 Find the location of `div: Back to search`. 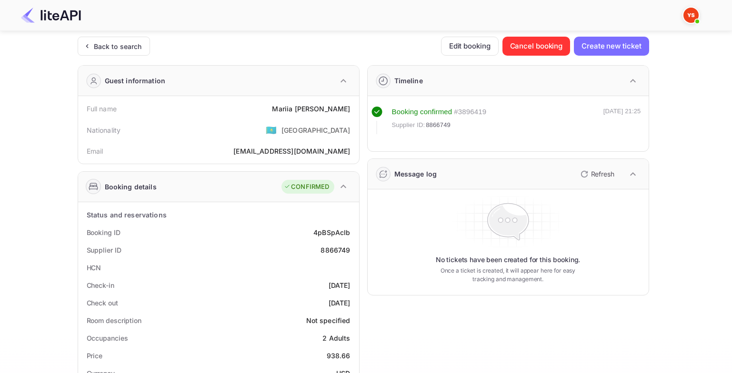

div: Back to search is located at coordinates (118, 46).